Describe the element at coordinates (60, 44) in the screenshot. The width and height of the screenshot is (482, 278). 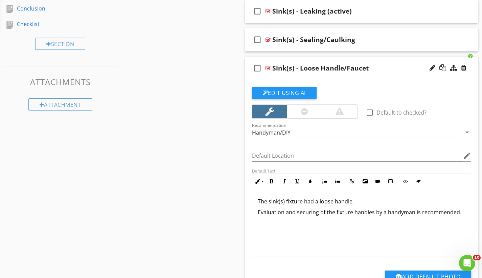
I see `div: Section` at that location.